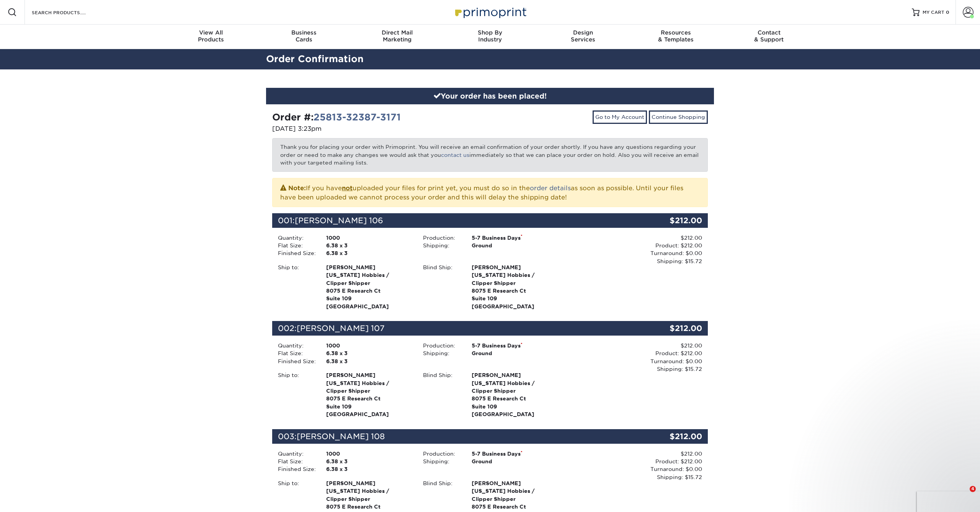 Image resolution: width=980 pixels, height=512 pixels. Describe the element at coordinates (348, 188) in the screenshot. I see `b: not` at that location.